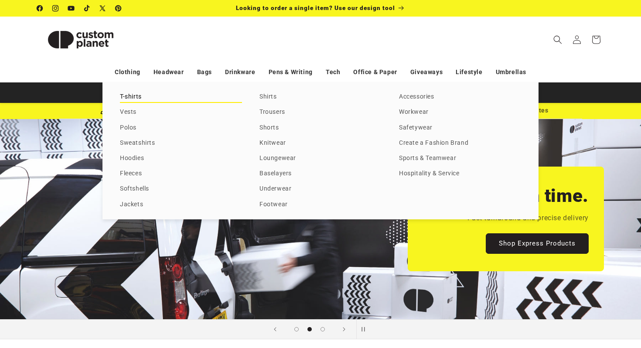 Image resolution: width=641 pixels, height=348 pixels. What do you see at coordinates (323, 329) in the screenshot?
I see `button: Load slide 3 of 3` at bounding box center [323, 329].